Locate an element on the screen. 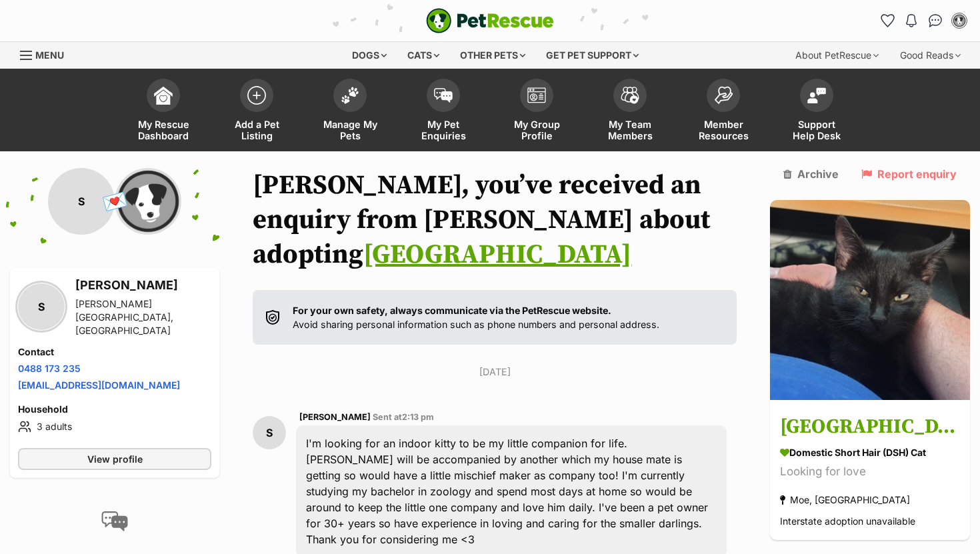 Image resolution: width=980 pixels, height=554 pixels. img: team-members-icon-5396bd8760b3fe7c0b43da4ab00e1e3bb1a5d9ba89233759b79545d2d3fc5d0d.svg is located at coordinates (630, 95).